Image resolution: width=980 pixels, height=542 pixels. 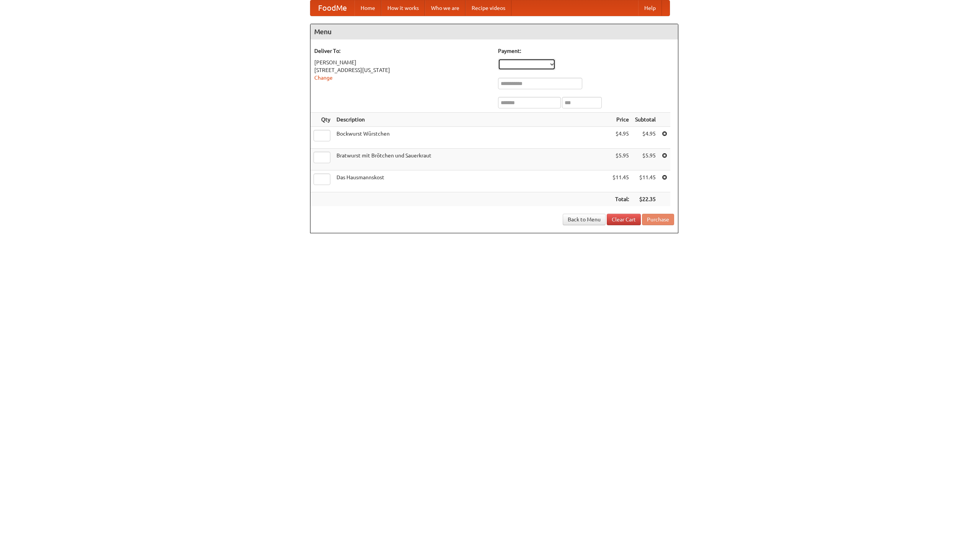 What do you see at coordinates (472, 119) in the screenshot?
I see `th: Description` at bounding box center [472, 119].